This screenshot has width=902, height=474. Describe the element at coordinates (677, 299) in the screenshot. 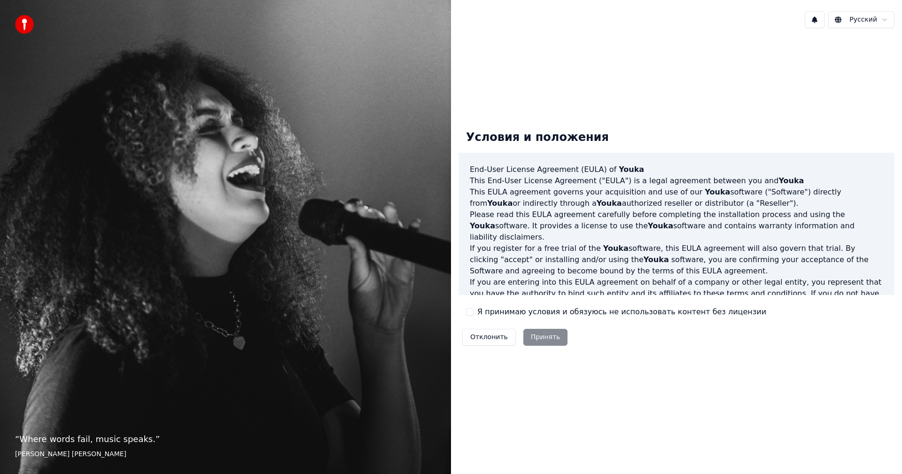

I see `p: If you are entering into this EULA agreement on behalf of a company or other legal entity, you re...` at that location.